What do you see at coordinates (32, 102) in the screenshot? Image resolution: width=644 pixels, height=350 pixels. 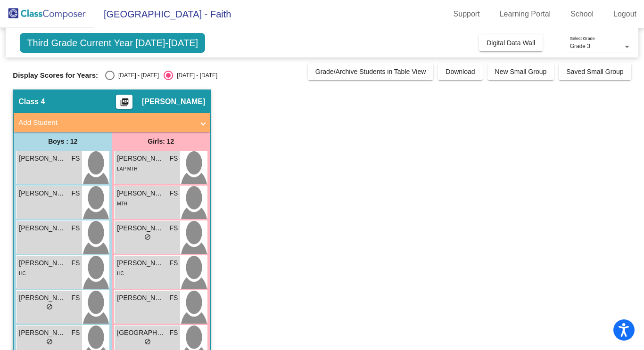 I see `span: Class 4` at bounding box center [32, 102].